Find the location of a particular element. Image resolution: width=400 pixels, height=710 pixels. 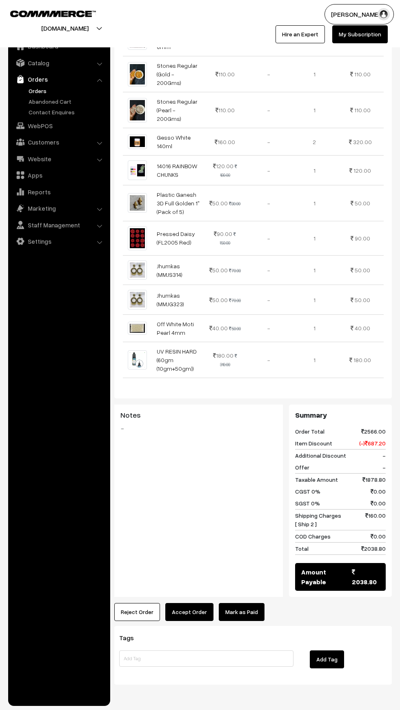

a: Customers is located at coordinates (59, 142).